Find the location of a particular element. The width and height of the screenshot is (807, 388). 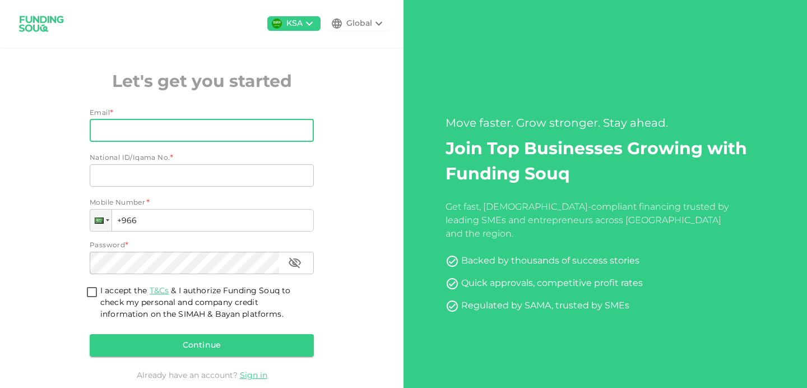

span: & I authorize Funding Souq to check my personal and company credit information on the SIMAH & Bay... is located at coordinates (195, 303).